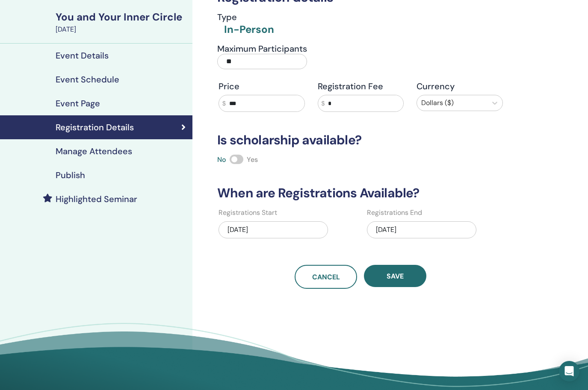 This screenshot has width=588, height=390. Describe the element at coordinates (78, 103) in the screenshot. I see `h4: Event Page` at that location.